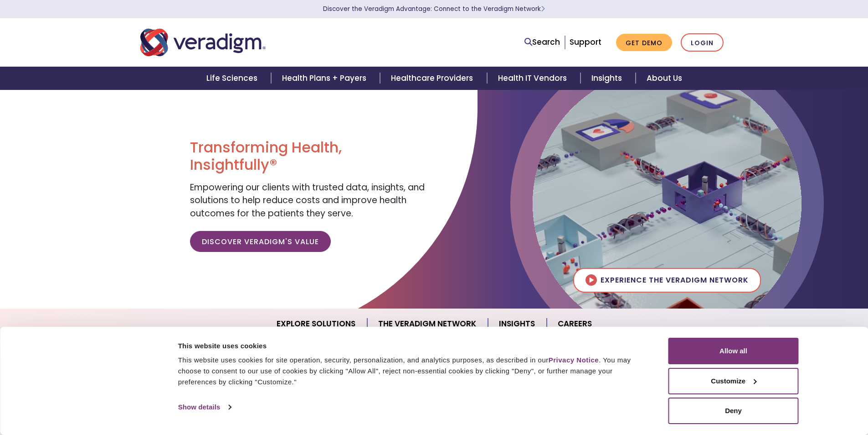  Describe the element at coordinates (316, 323) in the screenshot. I see `a: Explore Solutions` at that location.